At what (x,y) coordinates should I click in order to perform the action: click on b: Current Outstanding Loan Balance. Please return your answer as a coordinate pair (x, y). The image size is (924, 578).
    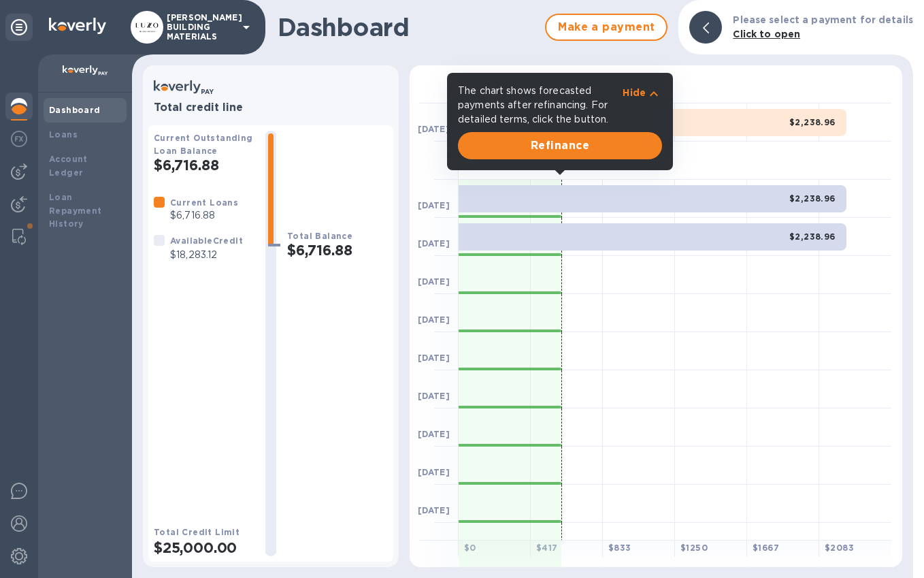
    Looking at the image, I should click on (203, 144).